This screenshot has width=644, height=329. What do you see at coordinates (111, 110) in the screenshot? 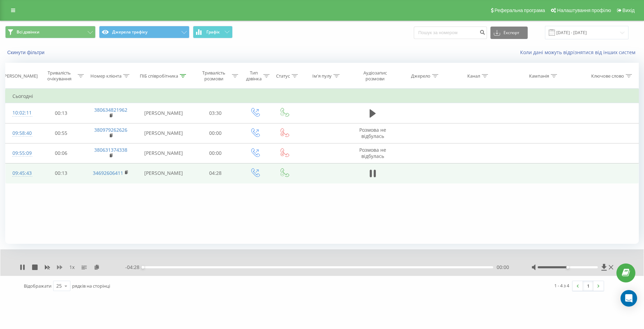
I see `a: 380634821962` at bounding box center [111, 110].